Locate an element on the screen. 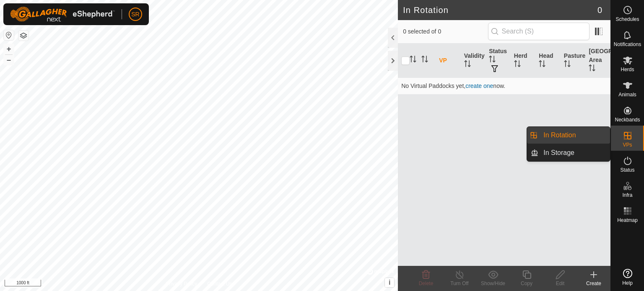  span: In Rotation is located at coordinates (559, 135).